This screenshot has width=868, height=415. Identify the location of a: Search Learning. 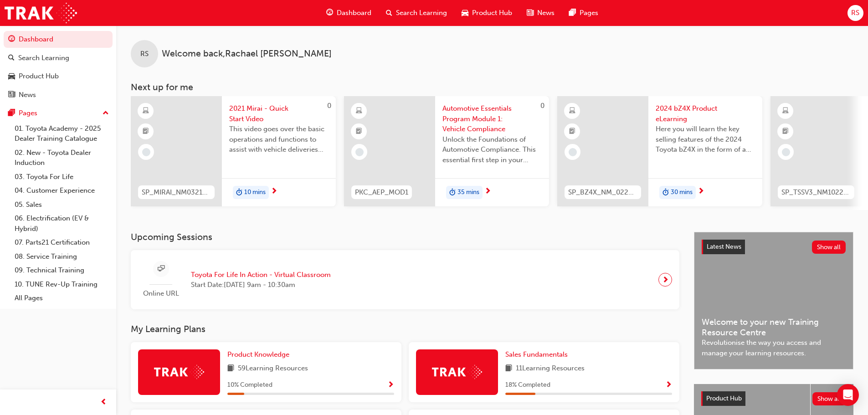
(58, 58).